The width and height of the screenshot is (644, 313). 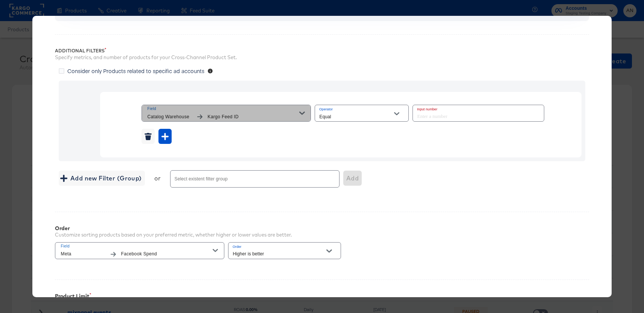 I want to click on button: Add new Filter (Group), so click(x=102, y=178).